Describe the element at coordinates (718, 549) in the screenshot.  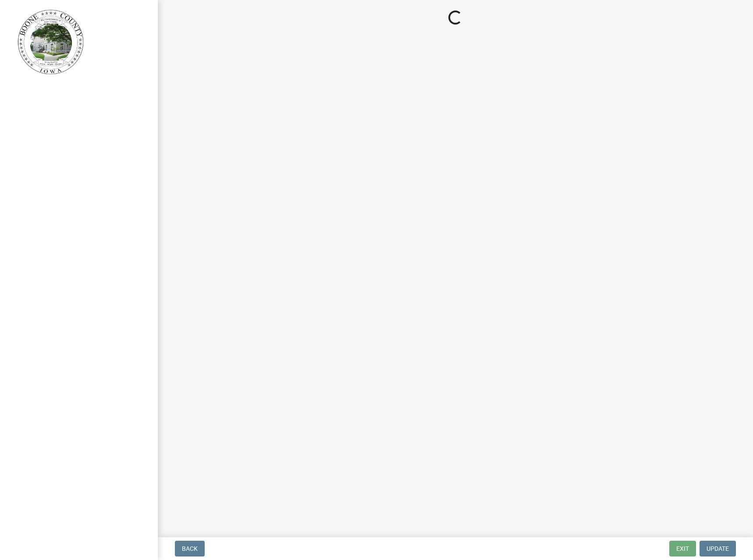
I see `button: Update` at that location.